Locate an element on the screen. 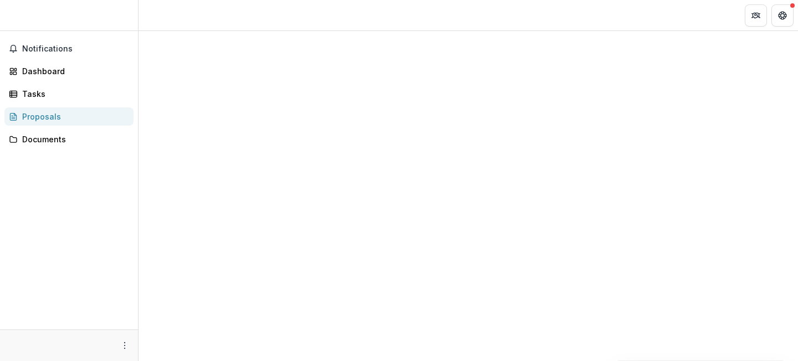 The image size is (798, 361). a: Documents is located at coordinates (69, 139).